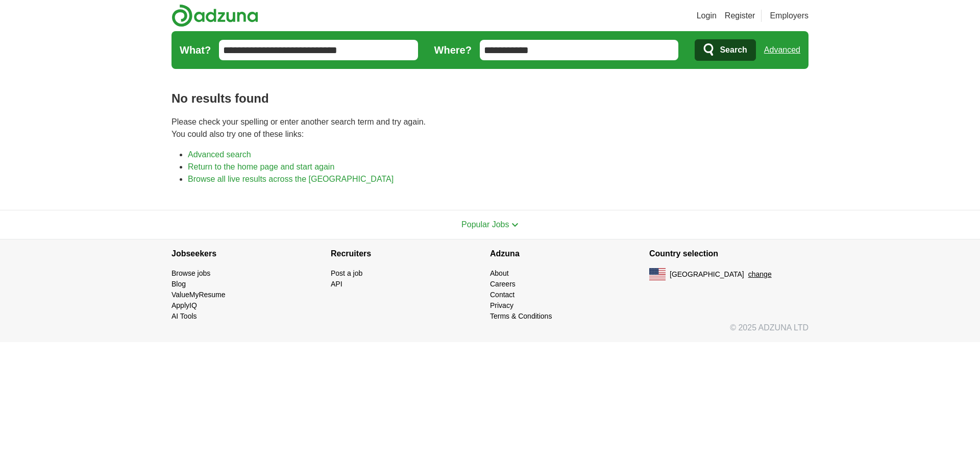  I want to click on a: Employers, so click(789, 16).